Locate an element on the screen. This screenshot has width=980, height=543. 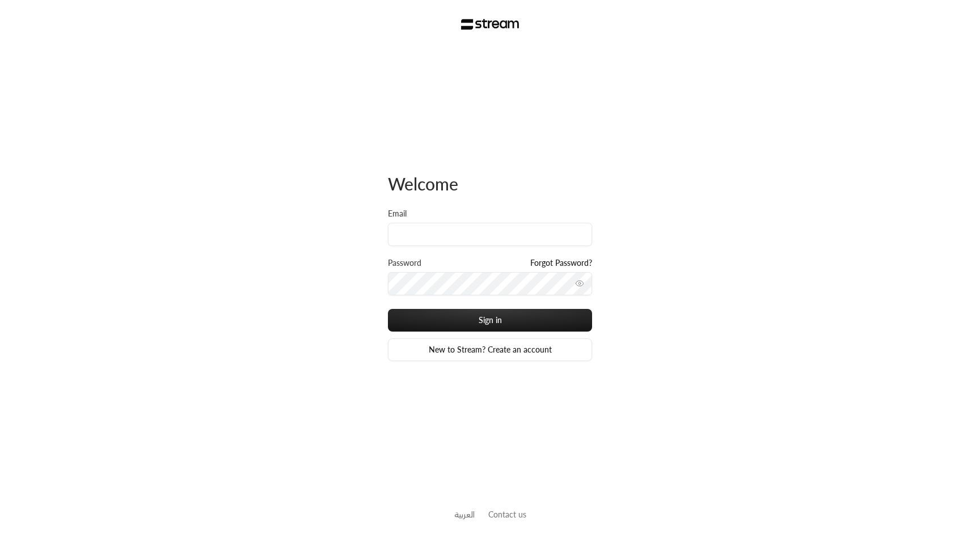
a: Contact us is located at coordinates (508, 514).